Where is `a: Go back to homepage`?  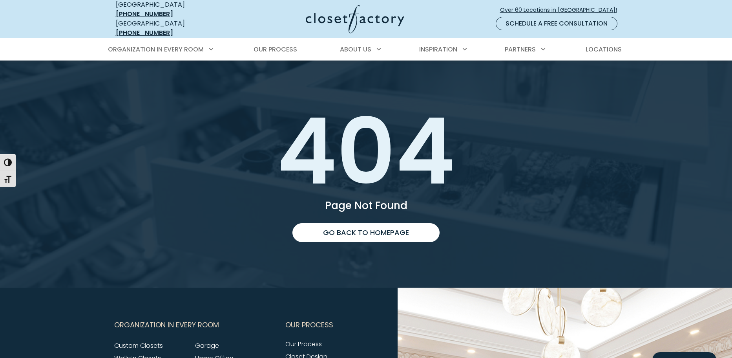
a: Go back to homepage is located at coordinates (366, 232).